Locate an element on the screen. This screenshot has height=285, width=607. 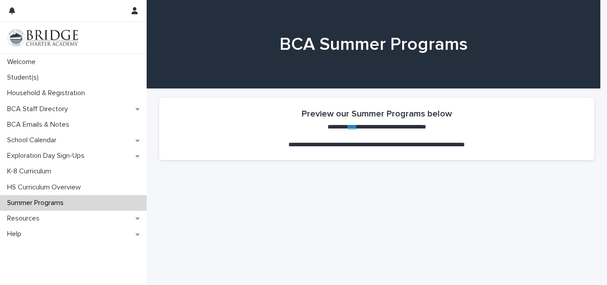
p: K-8 Curriculum is located at coordinates (31, 171).